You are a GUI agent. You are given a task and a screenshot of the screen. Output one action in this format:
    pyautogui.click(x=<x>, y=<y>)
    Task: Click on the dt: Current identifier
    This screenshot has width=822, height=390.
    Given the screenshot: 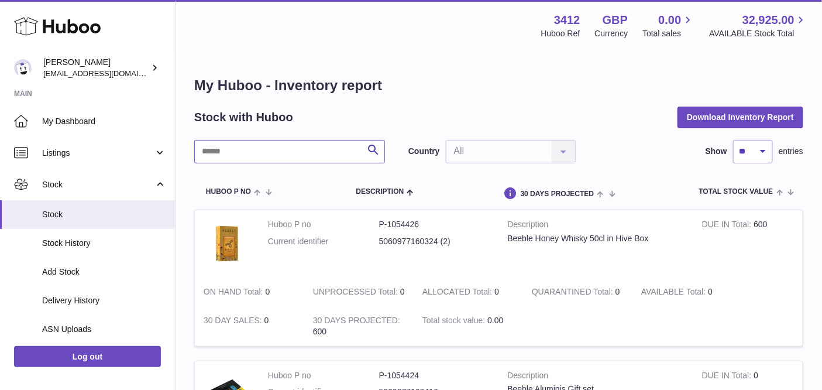 What is the action you would take?
    pyautogui.click(x=323, y=241)
    